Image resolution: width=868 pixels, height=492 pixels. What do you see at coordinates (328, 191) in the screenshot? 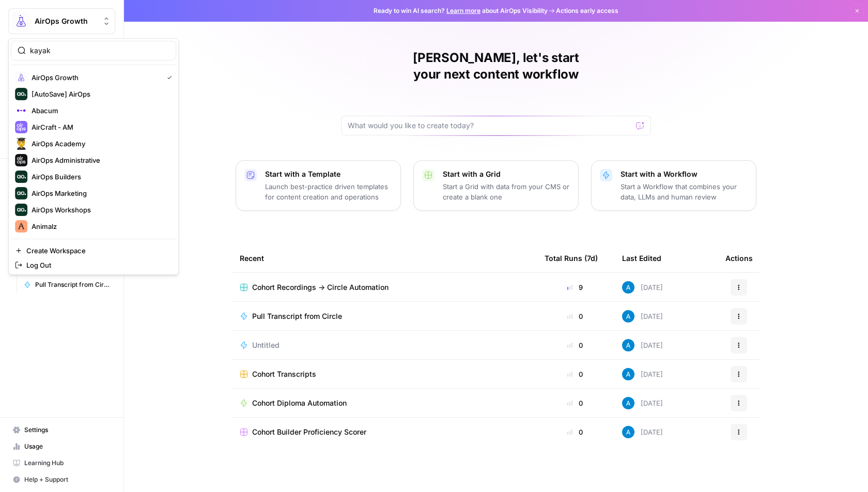
I see `p: Launch best-practice driven templates for content creation and operations` at bounding box center [328, 191].